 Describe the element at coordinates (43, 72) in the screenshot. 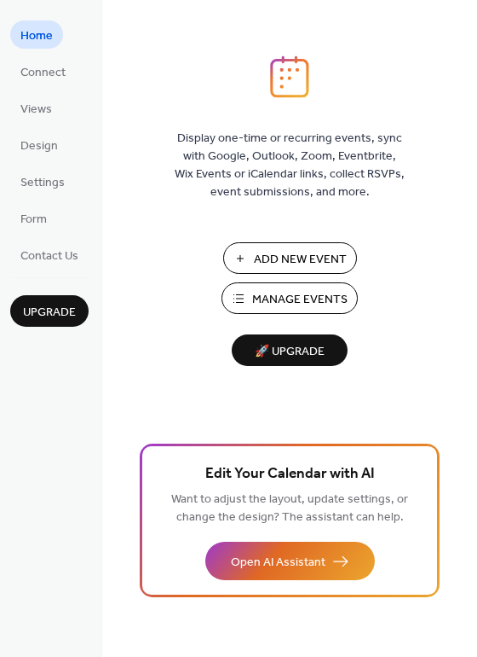

I see `span: Connect` at that location.